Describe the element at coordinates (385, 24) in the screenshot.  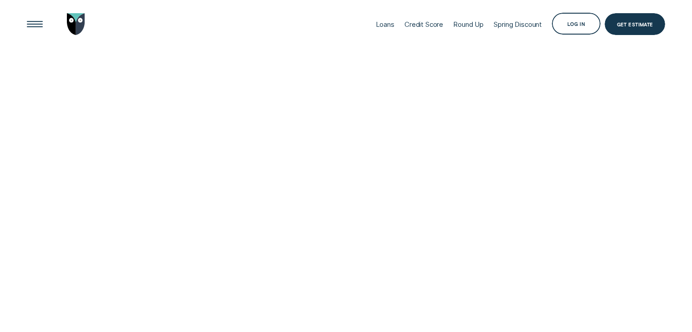
I see `div: Loans` at that location.